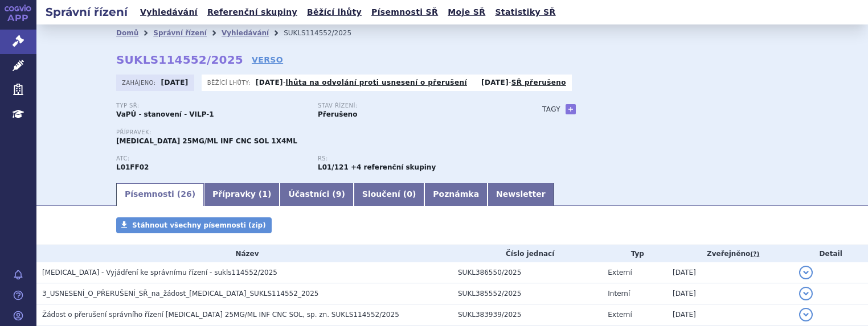 The height and width of the screenshot is (326, 868). Describe the element at coordinates (527, 294) in the screenshot. I see `td: SUKL385552/2025` at that location.